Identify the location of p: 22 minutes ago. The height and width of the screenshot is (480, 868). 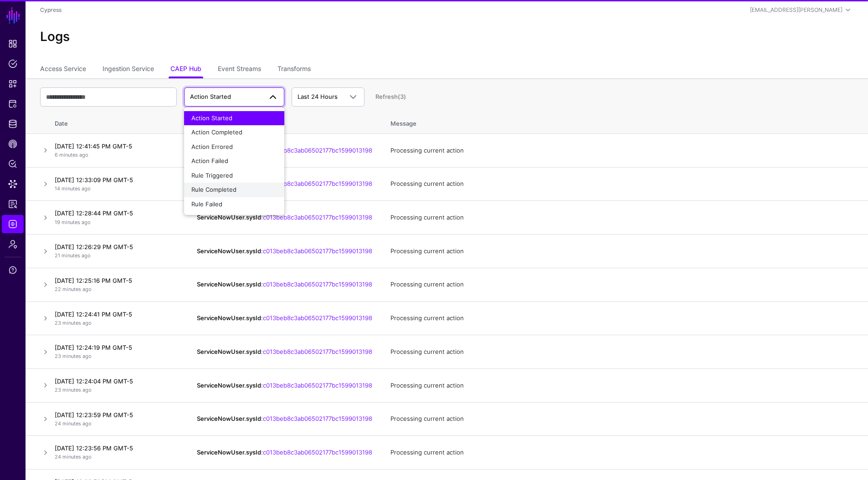
(117, 289).